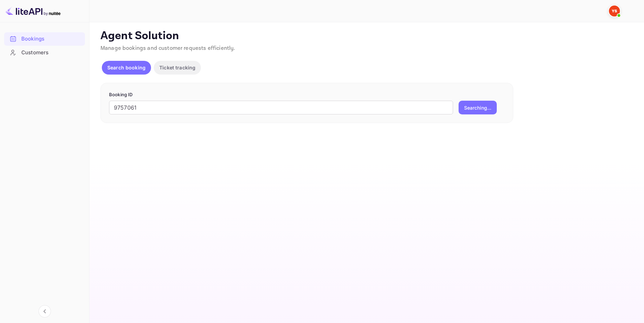  What do you see at coordinates (477, 107) in the screenshot?
I see `button: Searching...` at bounding box center [477, 107].